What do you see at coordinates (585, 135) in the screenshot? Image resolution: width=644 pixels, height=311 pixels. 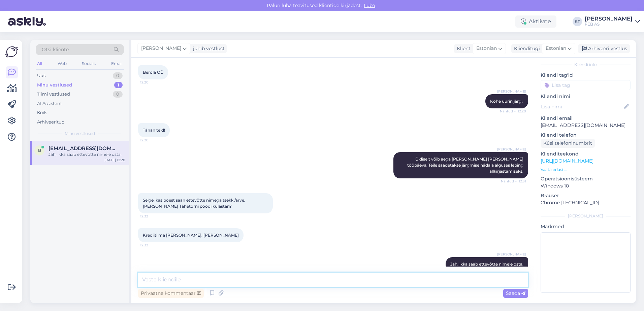 I see `p: Kliendi telefon` at bounding box center [585, 135].